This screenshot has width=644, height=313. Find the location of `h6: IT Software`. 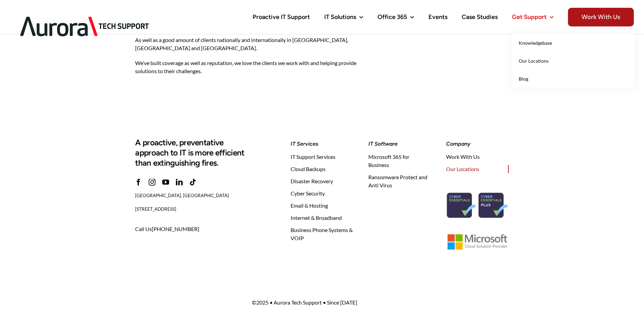

h6: IT Software is located at coordinates (399, 144).